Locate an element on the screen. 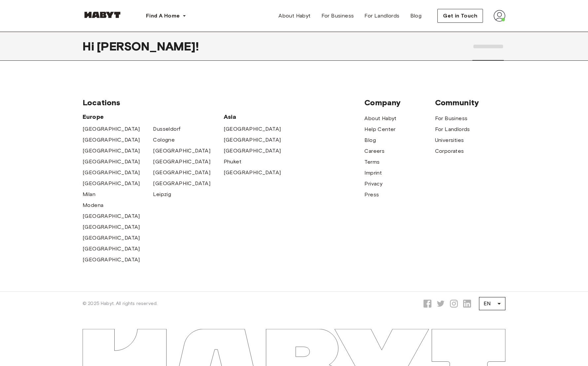  a: Universities is located at coordinates (450, 140).